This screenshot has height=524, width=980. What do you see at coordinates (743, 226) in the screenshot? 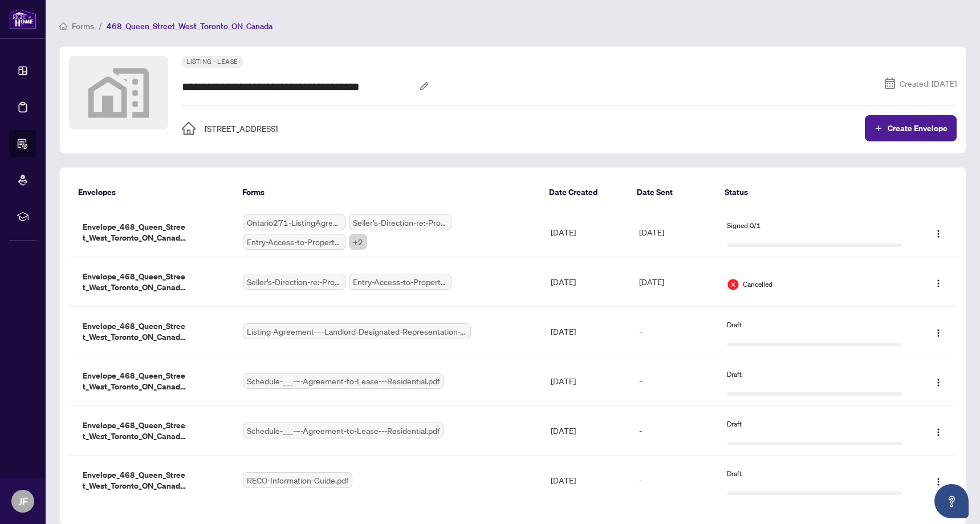
I see `span: Signed 0/1` at bounding box center [743, 226].